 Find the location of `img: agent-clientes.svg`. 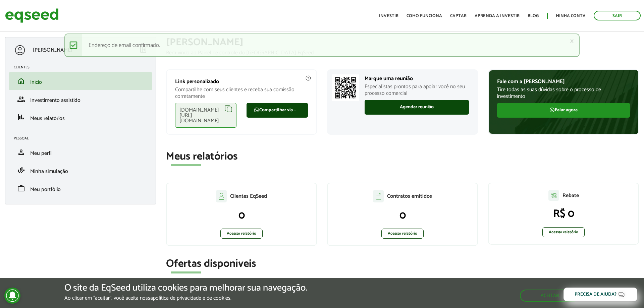

img: agent-clientes.svg is located at coordinates (221, 196).